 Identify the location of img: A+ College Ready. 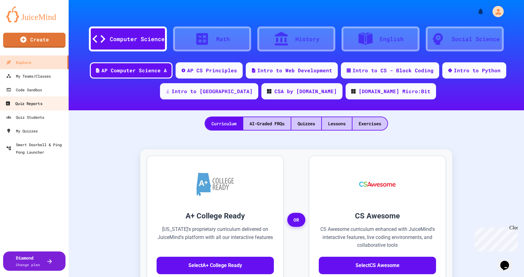
(215, 184).